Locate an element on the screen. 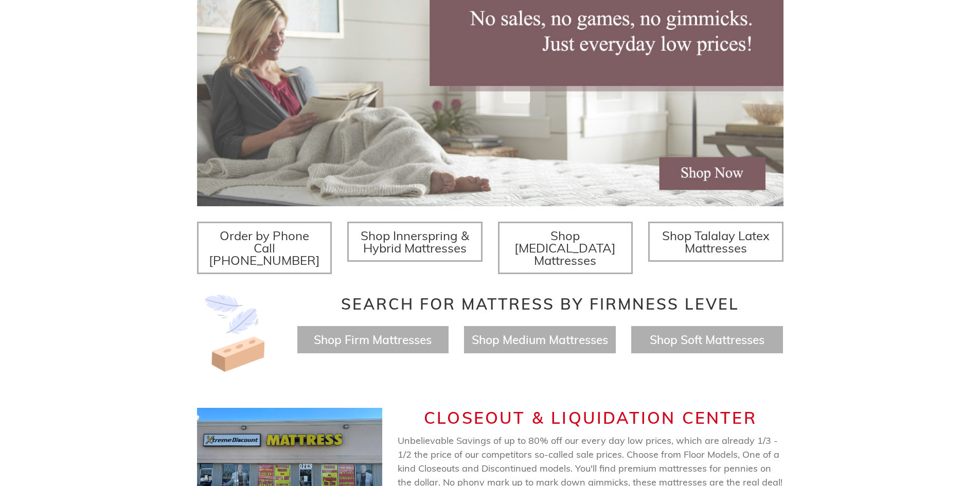 The height and width of the screenshot is (486, 980). span: CLOSEOUT & LIQUIDATION CENTER is located at coordinates (590, 418).